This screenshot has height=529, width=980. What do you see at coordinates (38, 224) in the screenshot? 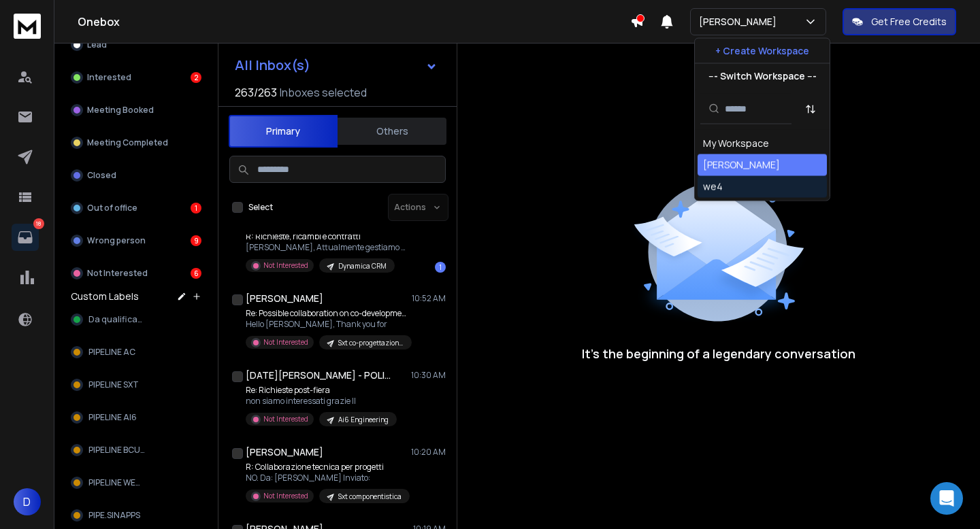
I see `p: 18` at bounding box center [38, 224].